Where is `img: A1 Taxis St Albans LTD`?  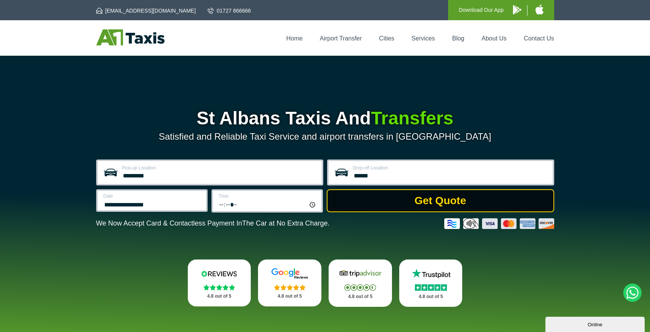 img: A1 Taxis St Albans LTD is located at coordinates (130, 37).